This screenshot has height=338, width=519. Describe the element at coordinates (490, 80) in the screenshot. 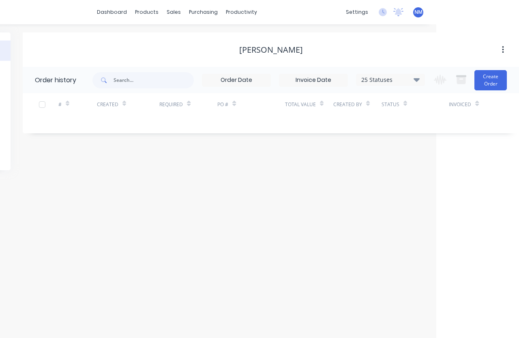

I see `button: Create Order` at that location.